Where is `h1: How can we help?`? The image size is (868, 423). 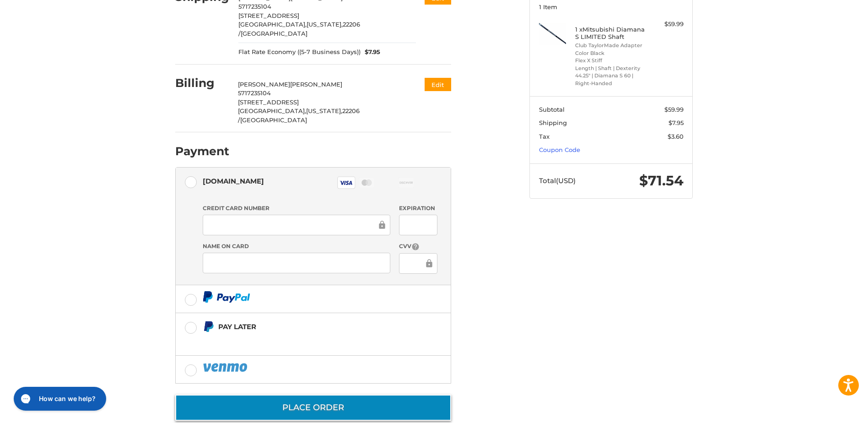
h1: How can we help? is located at coordinates (58, 15).